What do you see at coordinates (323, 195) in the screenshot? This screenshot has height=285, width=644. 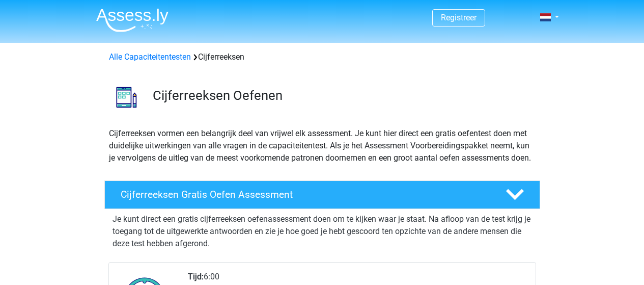 I see `a: Cijferreeksen Gratis Oefen Assessment` at bounding box center [323, 195].